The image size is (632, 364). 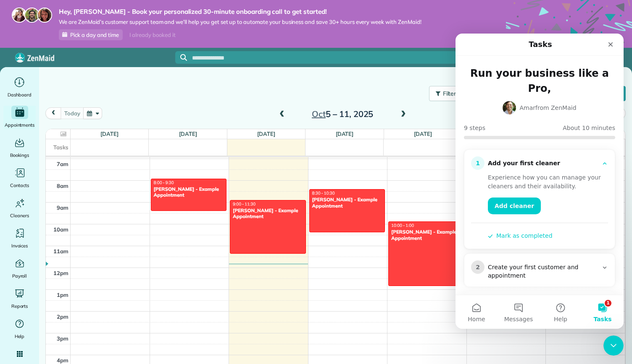 I want to click on img: jorge-587dff0eeaa6aab1f244e6dc62b8924c3b6ad411094392a53c71c6c4a576187d.jpg, so click(x=32, y=15).